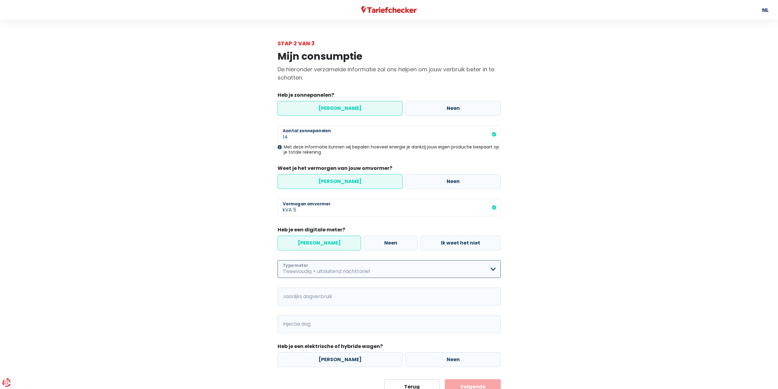 The width and height of the screenshot is (778, 389). Describe the element at coordinates (389, 347) in the screenshot. I see `legend: Heb je een elektrische of hybride wagen?` at that location.